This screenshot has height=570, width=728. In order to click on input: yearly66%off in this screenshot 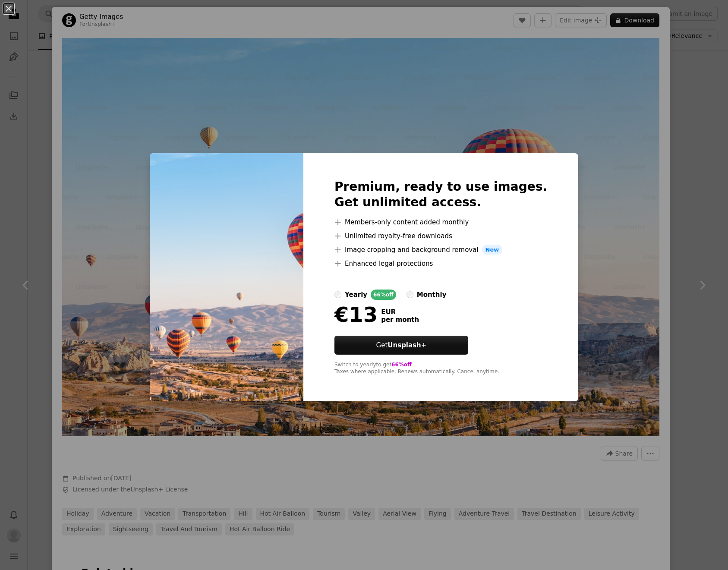, I will do `click(338, 295)`.